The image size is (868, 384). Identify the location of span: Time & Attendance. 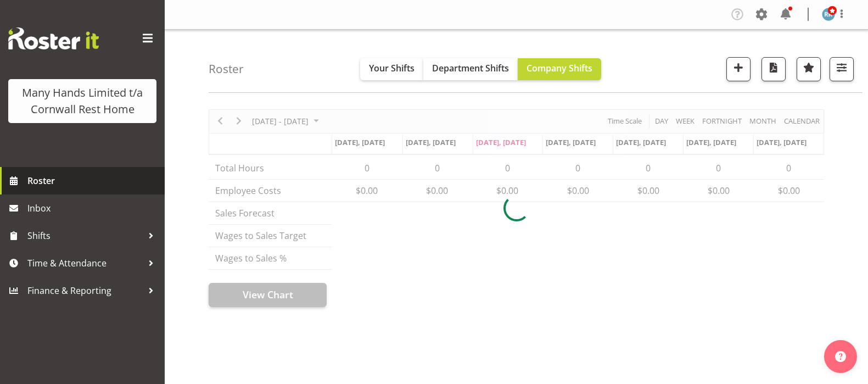
(85, 263).